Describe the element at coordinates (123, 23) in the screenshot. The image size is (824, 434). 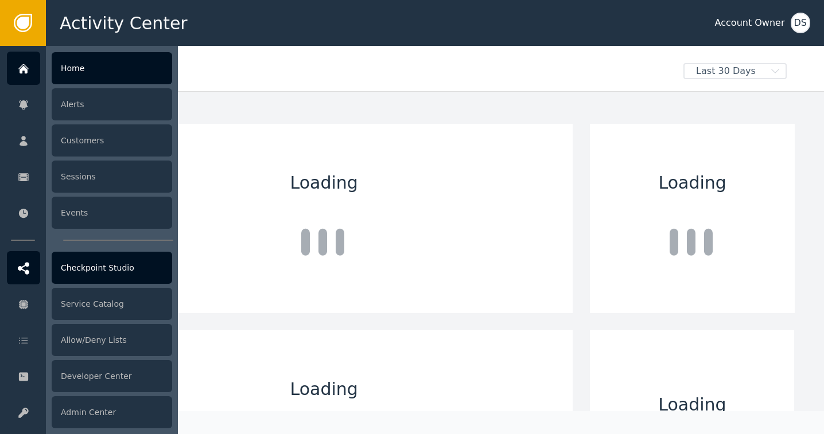
I see `span: Activity Center` at that location.